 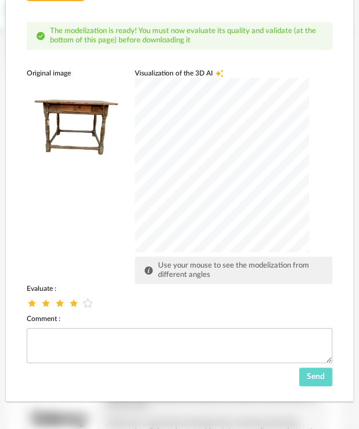 I want to click on span: Send, so click(x=316, y=377).